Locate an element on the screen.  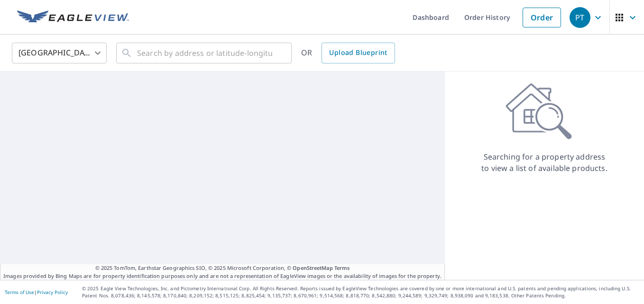
a: Upload Blueprint is located at coordinates (358, 53).